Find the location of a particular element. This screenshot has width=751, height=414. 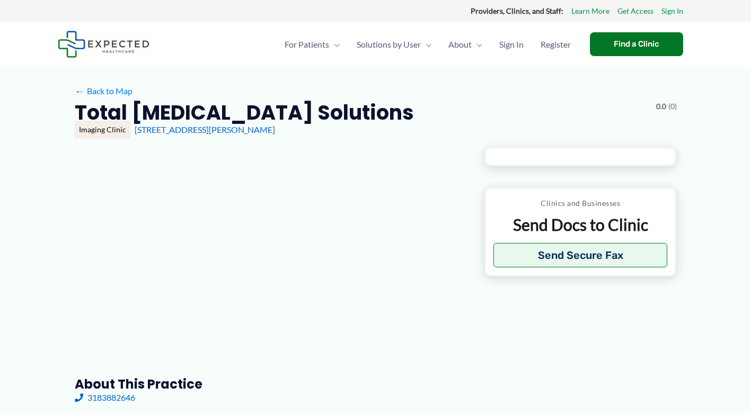

span: For Patients is located at coordinates (307, 45).